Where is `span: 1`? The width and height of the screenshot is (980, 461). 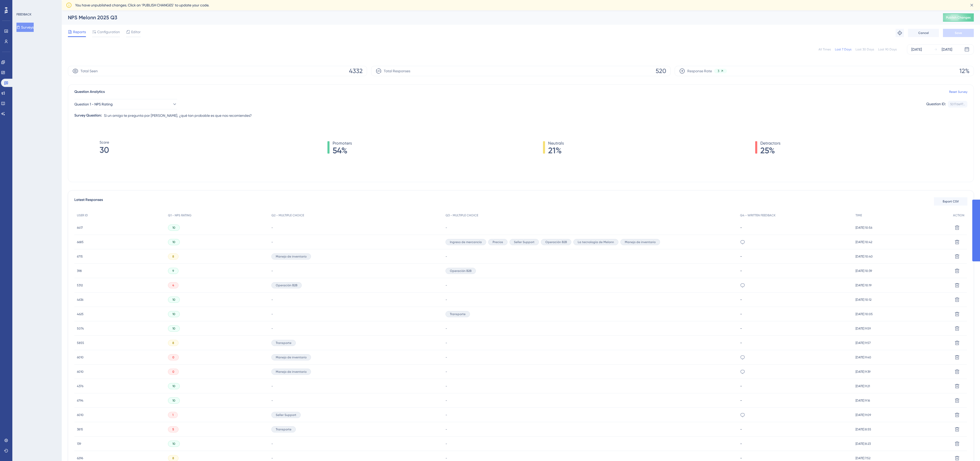
span: 1 is located at coordinates (173, 415).